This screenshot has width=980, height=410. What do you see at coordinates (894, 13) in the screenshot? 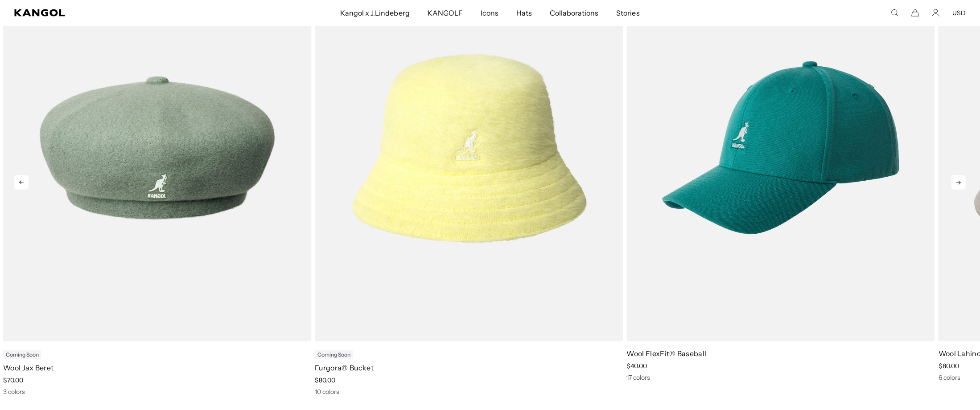
I see `summary: Search here` at bounding box center [894, 13].